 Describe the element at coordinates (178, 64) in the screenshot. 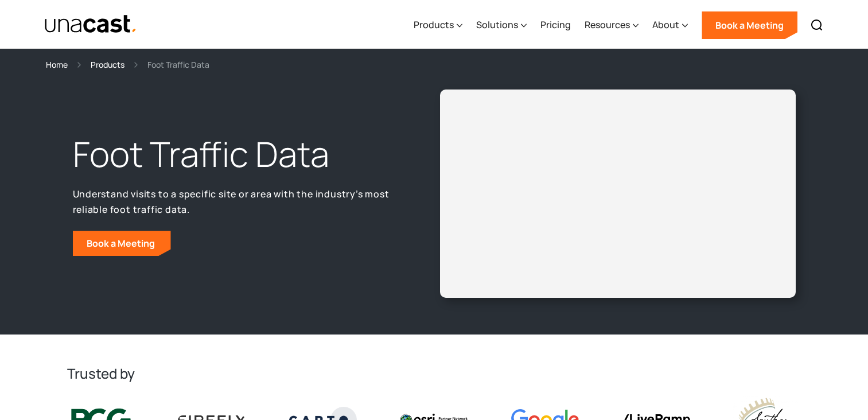

I see `div: Foot Traffic Data` at that location.